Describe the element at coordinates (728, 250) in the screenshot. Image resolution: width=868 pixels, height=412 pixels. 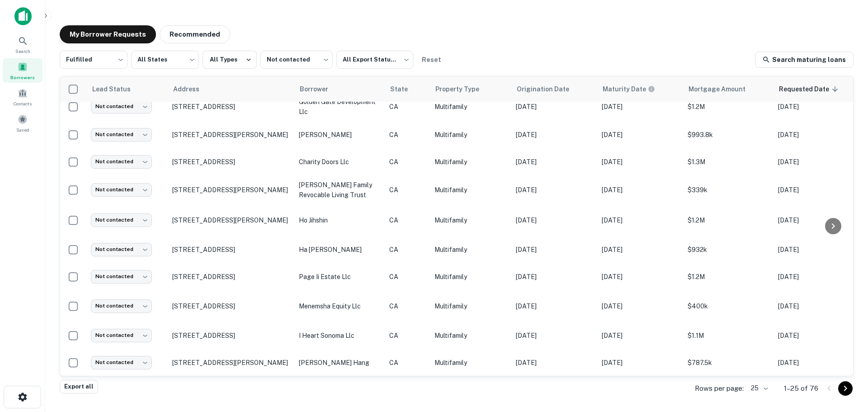
I see `p: $932k` at that location.